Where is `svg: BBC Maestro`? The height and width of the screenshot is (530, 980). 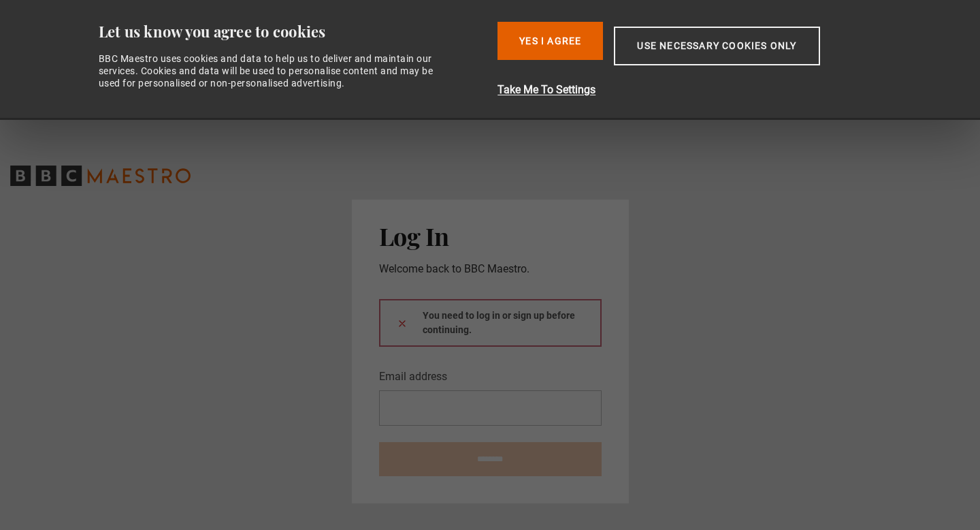
svg: BBC Maestro is located at coordinates (100, 176).